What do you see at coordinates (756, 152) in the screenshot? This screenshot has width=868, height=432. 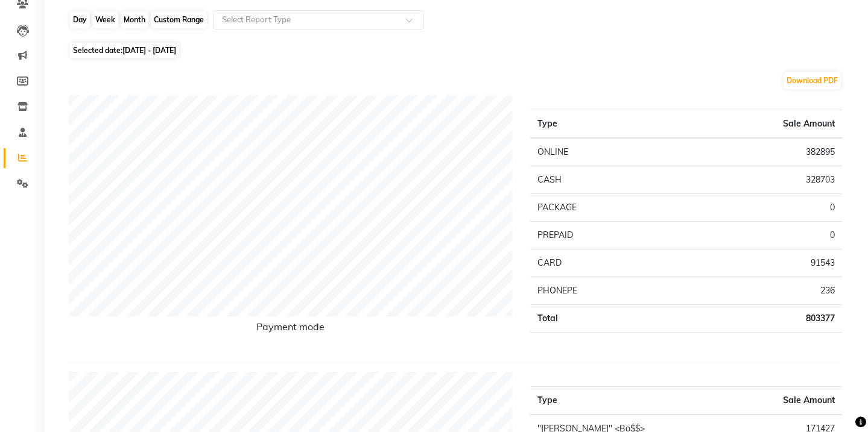 I see `td: 382895` at bounding box center [756, 152].